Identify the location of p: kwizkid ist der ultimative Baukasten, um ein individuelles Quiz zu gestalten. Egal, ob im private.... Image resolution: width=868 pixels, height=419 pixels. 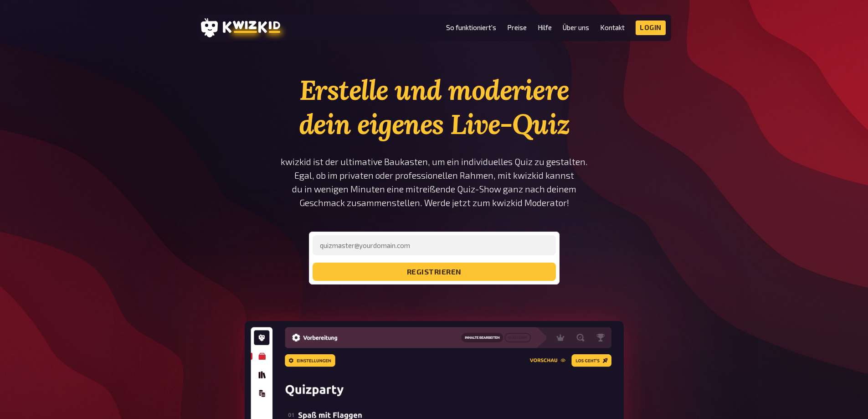
(434, 182).